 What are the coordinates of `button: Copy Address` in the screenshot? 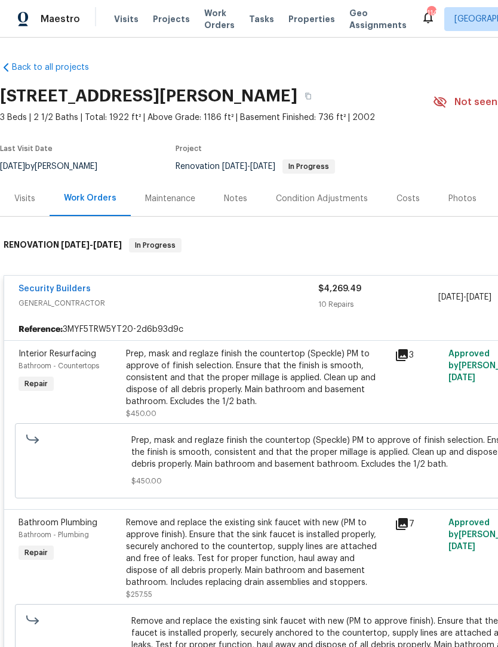 It's located at (308, 96).